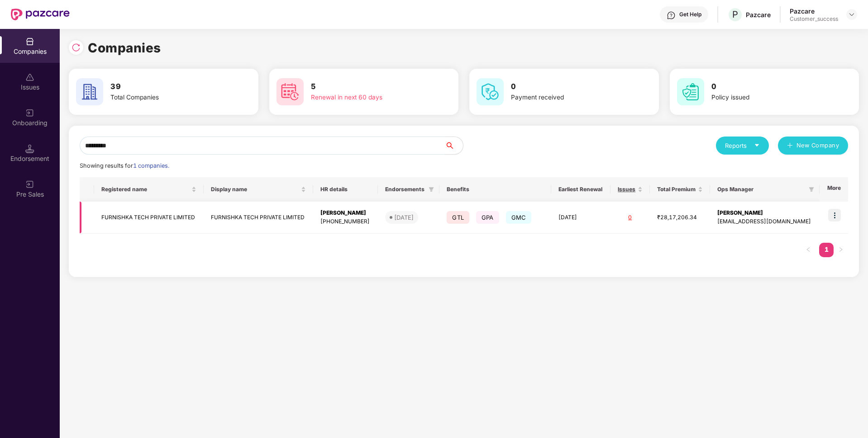 Image resolution: width=868 pixels, height=438 pixels. I want to click on h3: 5, so click(368, 87).